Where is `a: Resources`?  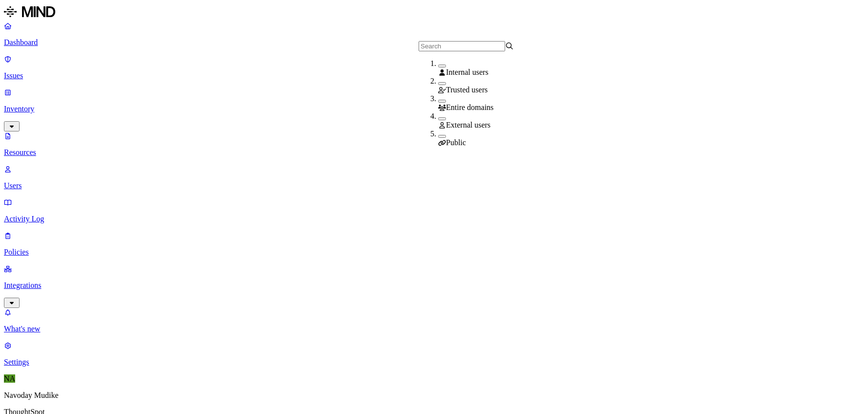 a: Resources is located at coordinates (434, 144).